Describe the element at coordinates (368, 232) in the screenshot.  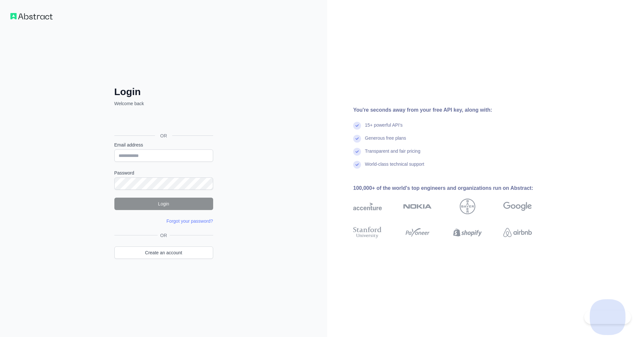
I see `img: stanford university` at that location.